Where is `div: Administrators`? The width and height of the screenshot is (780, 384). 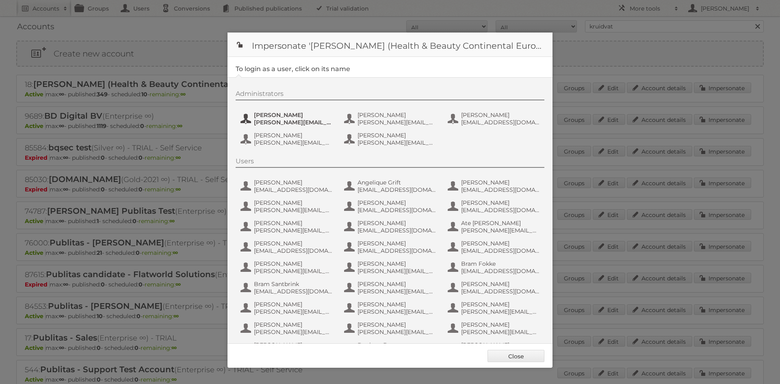
div: Administrators is located at coordinates (390, 95).